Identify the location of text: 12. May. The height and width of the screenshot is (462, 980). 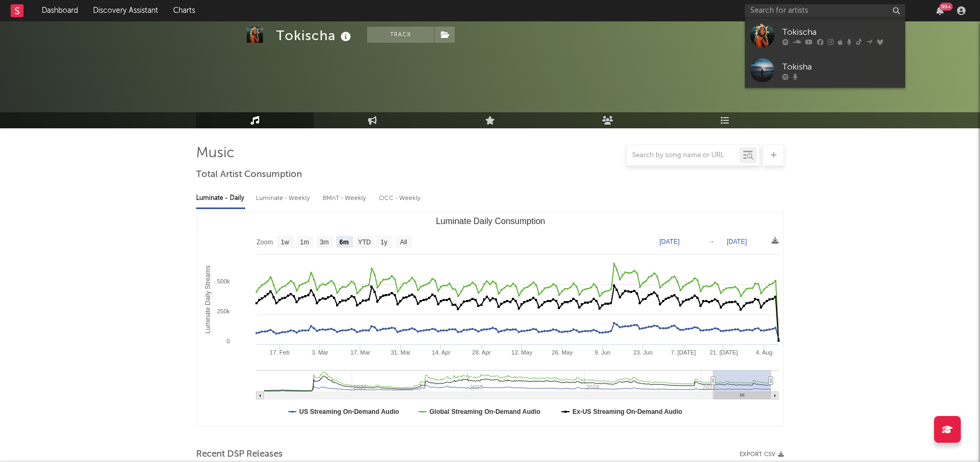
(522, 352).